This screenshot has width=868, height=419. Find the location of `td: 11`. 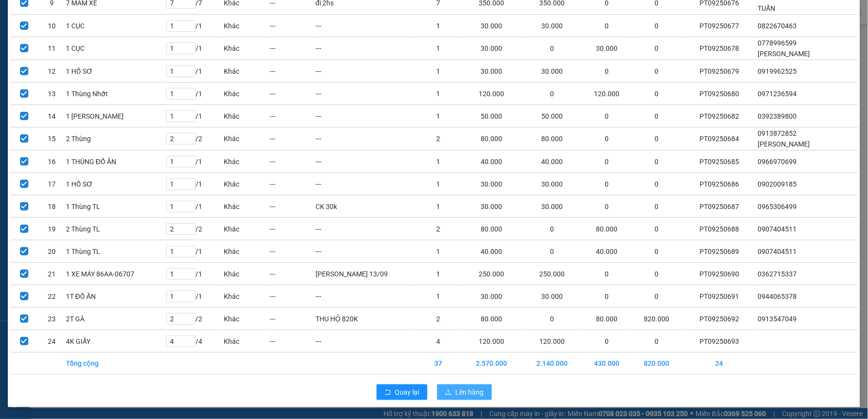

td: 11 is located at coordinates (51, 48).